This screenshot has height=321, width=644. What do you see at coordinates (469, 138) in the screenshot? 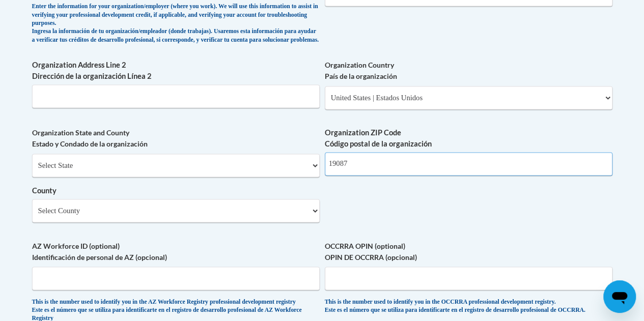
I see `label: Organization ZIP Code Código postal de la organización` at bounding box center [469, 138].